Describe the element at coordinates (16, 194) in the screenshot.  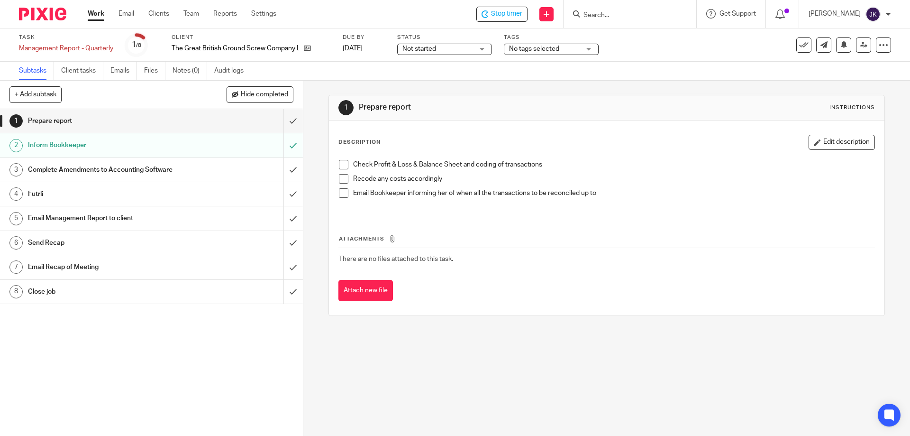
I see `div: 4` at that location.